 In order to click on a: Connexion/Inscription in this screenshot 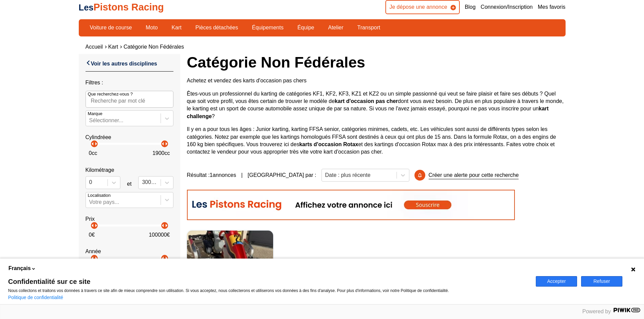, I will do `click(506, 7)`.